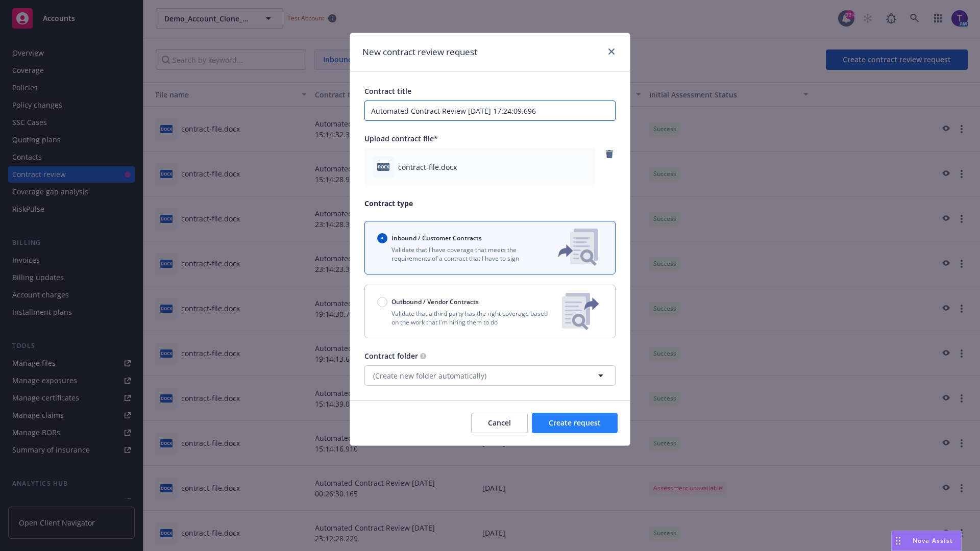  What do you see at coordinates (391, 356) in the screenshot?
I see `span: Contract folder` at bounding box center [391, 356].